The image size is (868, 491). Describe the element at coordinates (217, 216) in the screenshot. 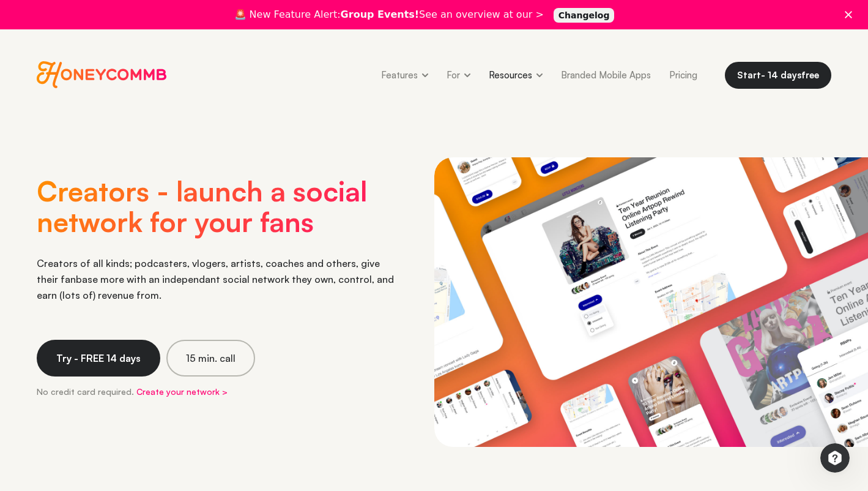

I see `h1: Creators - launch a social network for your fans` at that location.